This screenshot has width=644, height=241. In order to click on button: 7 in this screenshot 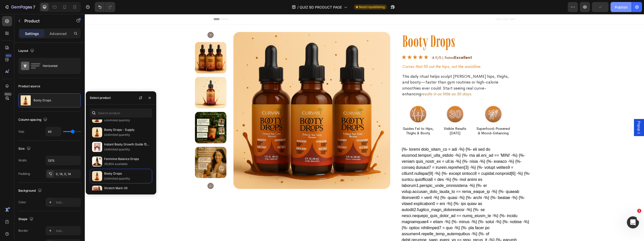, I will do `click(20, 7)`.